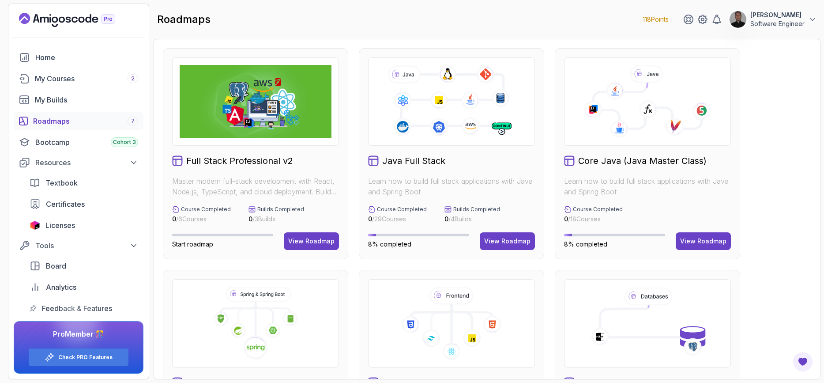 This screenshot has height=383, width=824. What do you see at coordinates (61, 287) in the screenshot?
I see `span: Analytics` at bounding box center [61, 287].